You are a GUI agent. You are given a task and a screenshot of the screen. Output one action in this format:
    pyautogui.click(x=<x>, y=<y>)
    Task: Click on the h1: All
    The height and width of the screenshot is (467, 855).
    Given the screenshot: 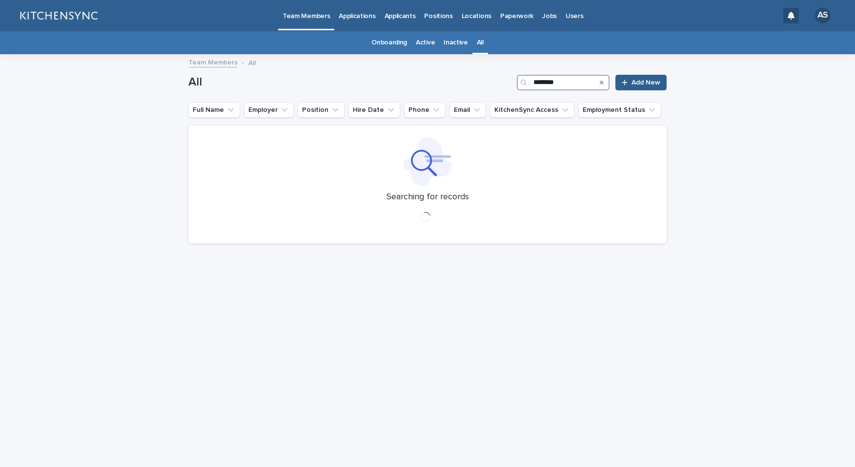 What is the action you would take?
    pyautogui.click(x=350, y=82)
    